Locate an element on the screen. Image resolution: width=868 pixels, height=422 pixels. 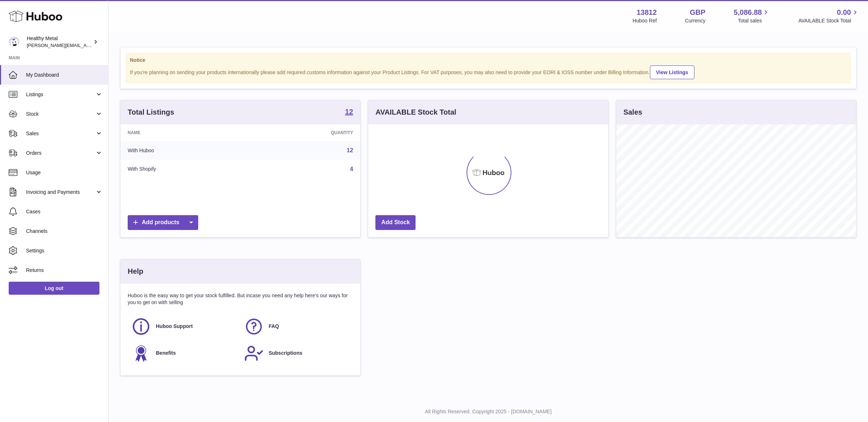
td: With Huboo is located at coordinates (185, 150).